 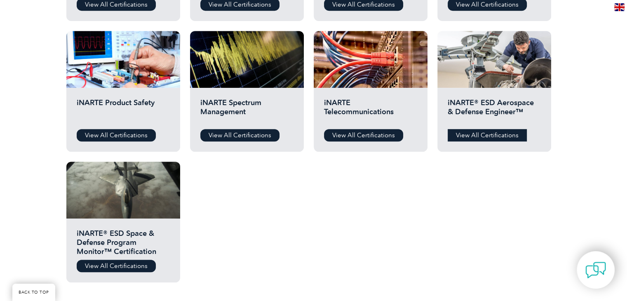 I want to click on a: BACK TO TOP, so click(x=34, y=292).